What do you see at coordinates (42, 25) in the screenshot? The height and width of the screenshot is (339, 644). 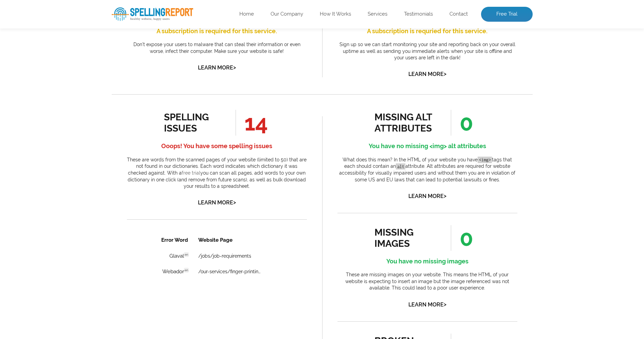 I see `td: Glaval` at bounding box center [42, 25].